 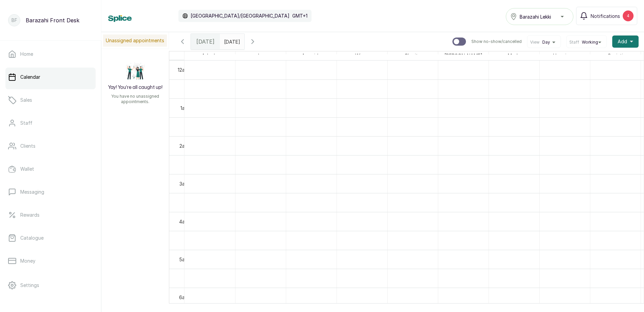 I want to click on span: Ayomide, so click(x=311, y=56).